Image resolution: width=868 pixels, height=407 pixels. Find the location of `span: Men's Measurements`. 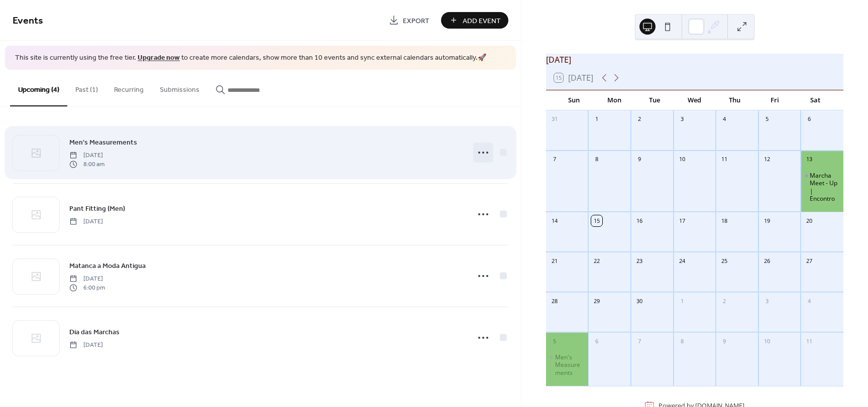

span: Men's Measurements is located at coordinates (103, 142).